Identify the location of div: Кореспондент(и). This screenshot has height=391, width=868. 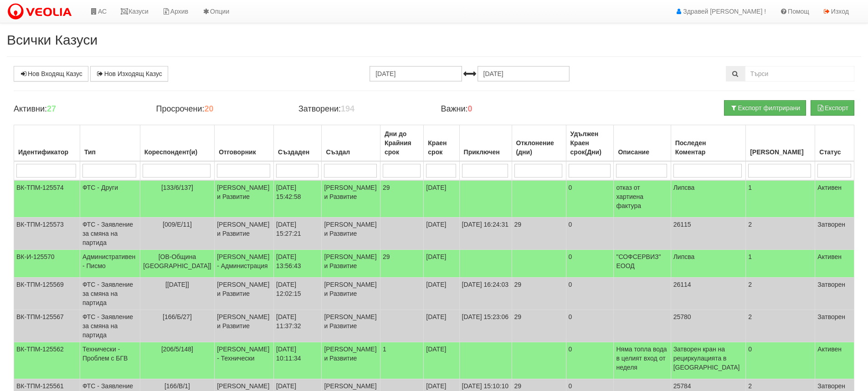
(177, 152).